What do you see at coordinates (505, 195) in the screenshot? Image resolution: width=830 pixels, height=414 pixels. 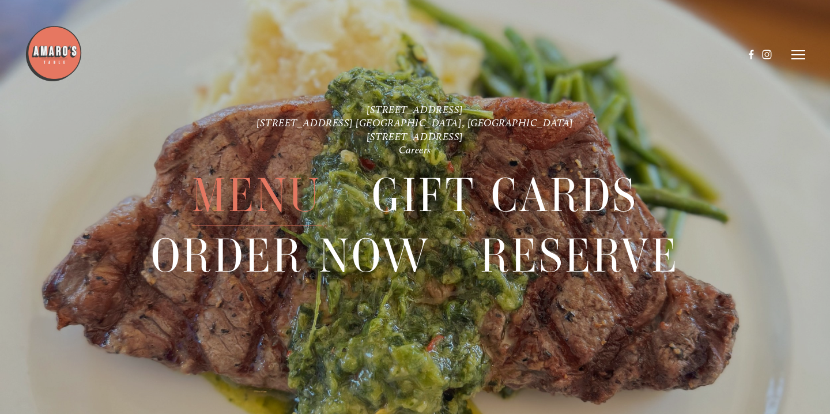 I see `a: Gift Cards` at bounding box center [505, 195].